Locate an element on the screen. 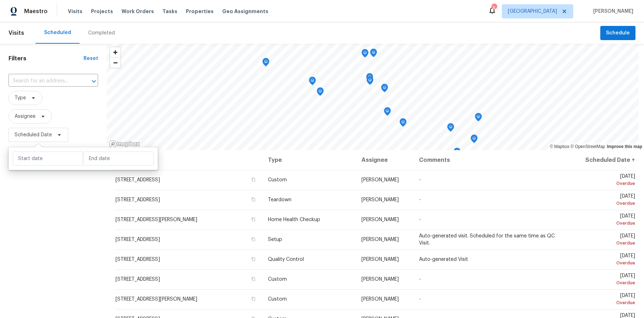 This screenshot has height=318, width=644. span: Auto-generated visit. Scheduled for the same time as QC Visit. is located at coordinates (487, 239).